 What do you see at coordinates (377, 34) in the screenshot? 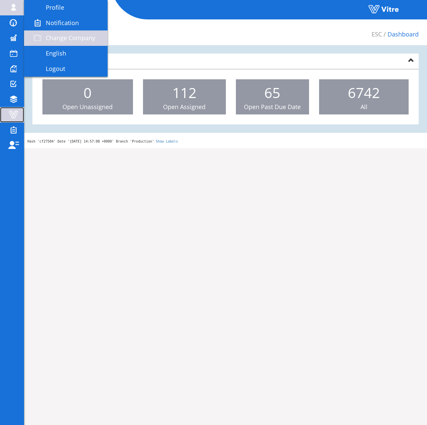
I see `a: ESC` at bounding box center [377, 34].